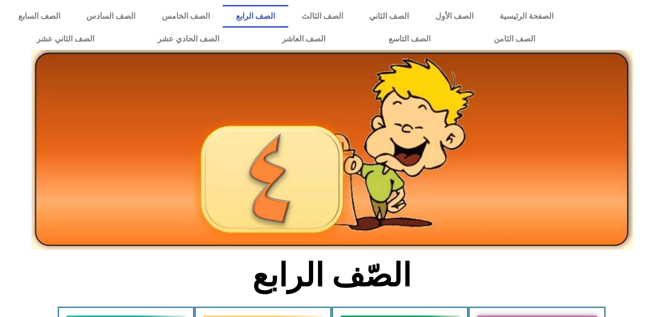 Image resolution: width=663 pixels, height=317 pixels. Describe the element at coordinates (331, 276) in the screenshot. I see `h2: الصّف الرابع` at that location.